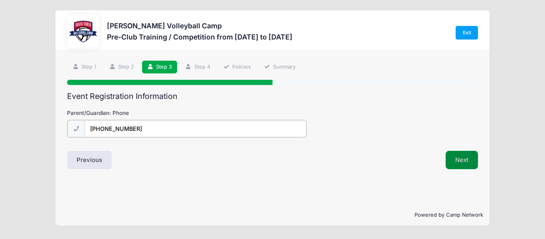 Image resolution: width=545 pixels, height=239 pixels. I want to click on a: Step 2, so click(121, 67).